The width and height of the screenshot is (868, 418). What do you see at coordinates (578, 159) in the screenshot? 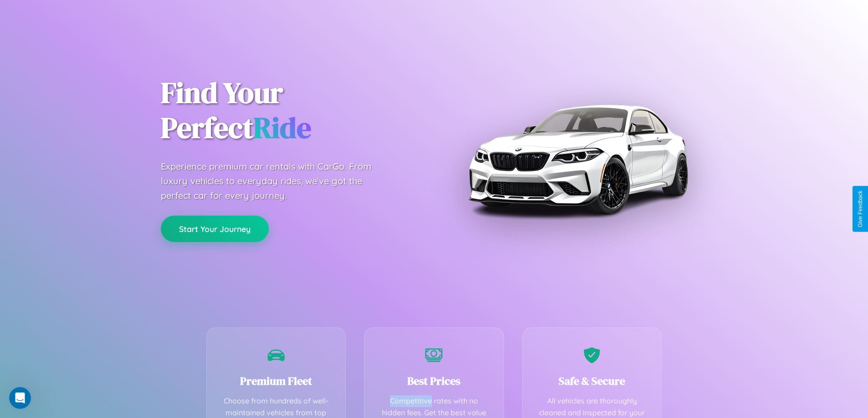
I see `img: Premium BMW car rental vehicle` at bounding box center [578, 159].